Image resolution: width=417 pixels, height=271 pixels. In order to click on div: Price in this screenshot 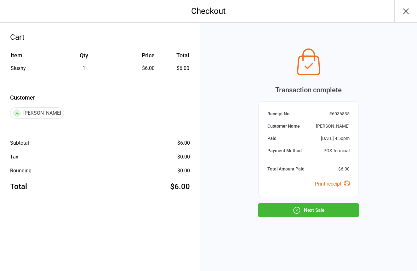, I will do `click(137, 55)`.